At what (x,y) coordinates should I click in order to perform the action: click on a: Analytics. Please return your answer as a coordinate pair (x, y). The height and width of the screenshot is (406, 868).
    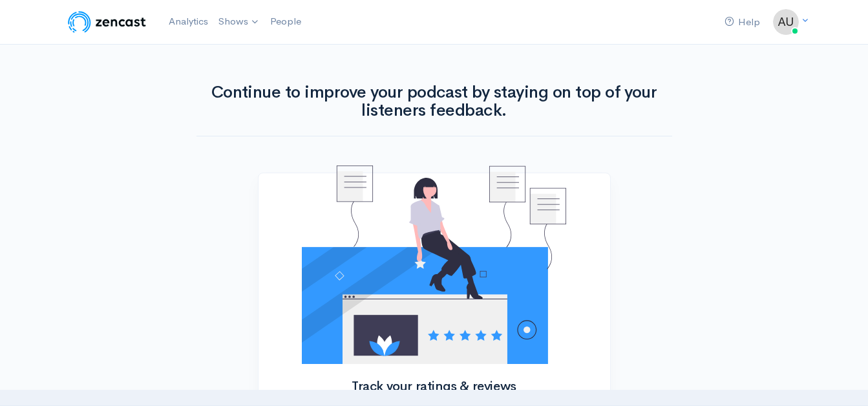
    Looking at the image, I should click on (188, 21).